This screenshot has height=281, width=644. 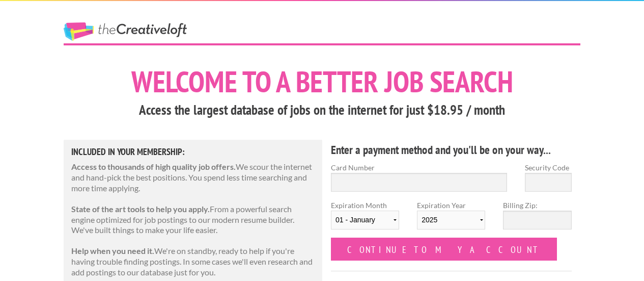 I want to click on select: Expiration Year, so click(x=451, y=220).